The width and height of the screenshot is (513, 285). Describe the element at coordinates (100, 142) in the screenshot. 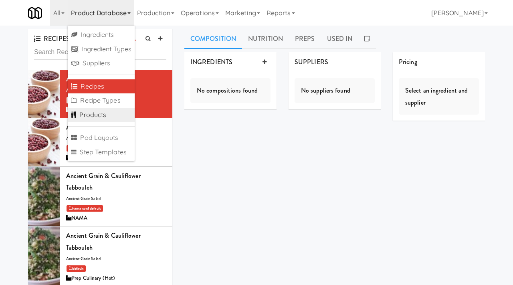

I see `li: Adzukiadzuki defaultPrep Culinary (Hot)` at that location.